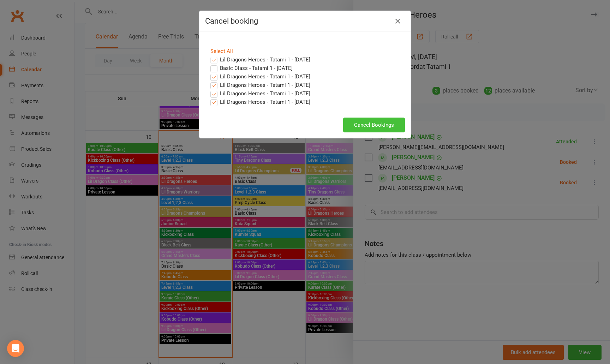  Describe the element at coordinates (16, 348) in the screenshot. I see `div: Open Intercom Messenger` at that location.